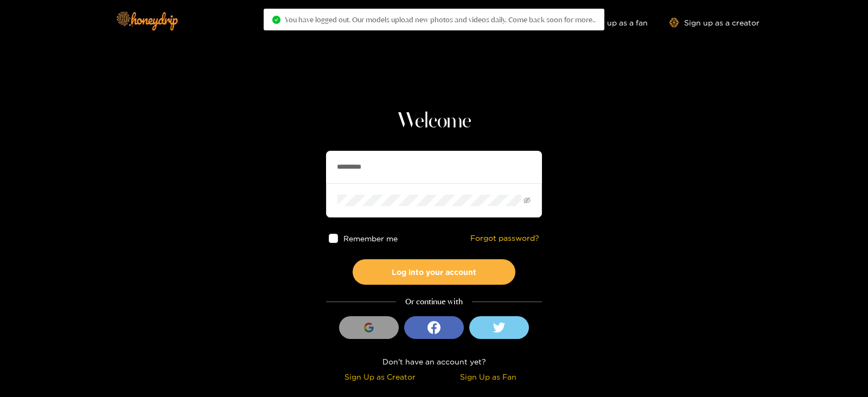  What do you see at coordinates (371, 238) in the screenshot?
I see `span: Remember me` at bounding box center [371, 238].